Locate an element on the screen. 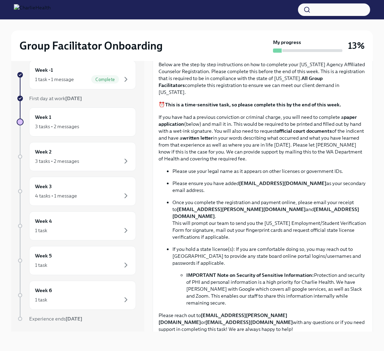 The width and height of the screenshot is (384, 351). a: Week 34 tasks • 1 message is located at coordinates (76, 191).